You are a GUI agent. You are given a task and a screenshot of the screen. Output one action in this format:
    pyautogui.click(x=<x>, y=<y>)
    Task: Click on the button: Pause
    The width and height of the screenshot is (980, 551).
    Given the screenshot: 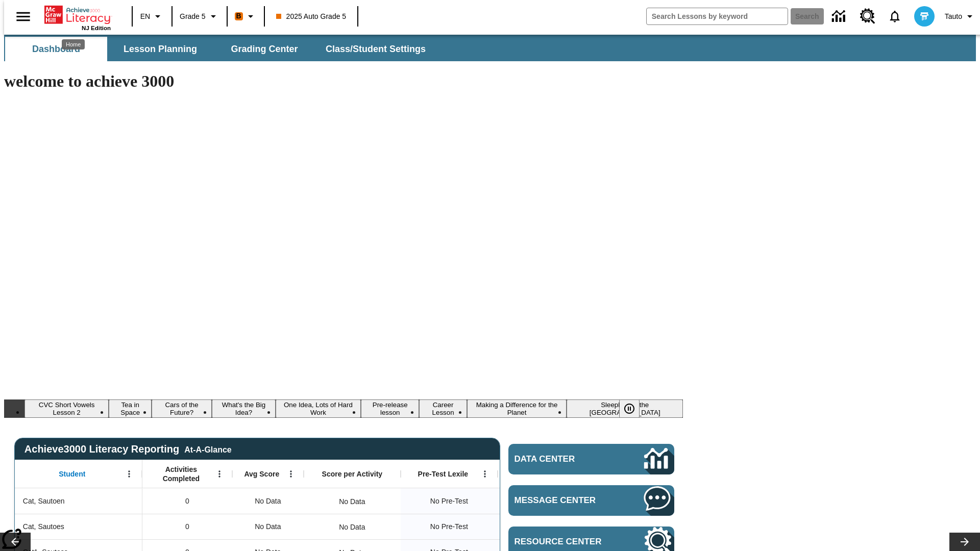 What is the action you would take?
    pyautogui.click(x=630, y=408)
    